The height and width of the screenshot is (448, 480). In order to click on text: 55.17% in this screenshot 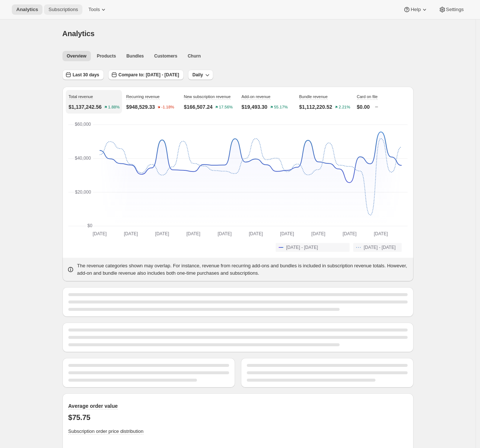, I will do `click(280, 108)`.